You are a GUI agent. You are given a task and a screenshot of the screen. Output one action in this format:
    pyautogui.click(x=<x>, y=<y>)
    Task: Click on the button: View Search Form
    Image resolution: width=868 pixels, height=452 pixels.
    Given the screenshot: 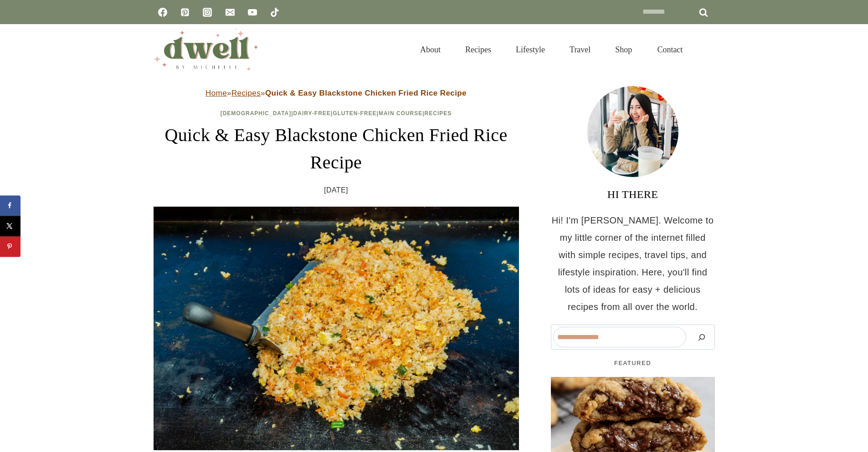 What is the action you would take?
    pyautogui.click(x=707, y=50)
    